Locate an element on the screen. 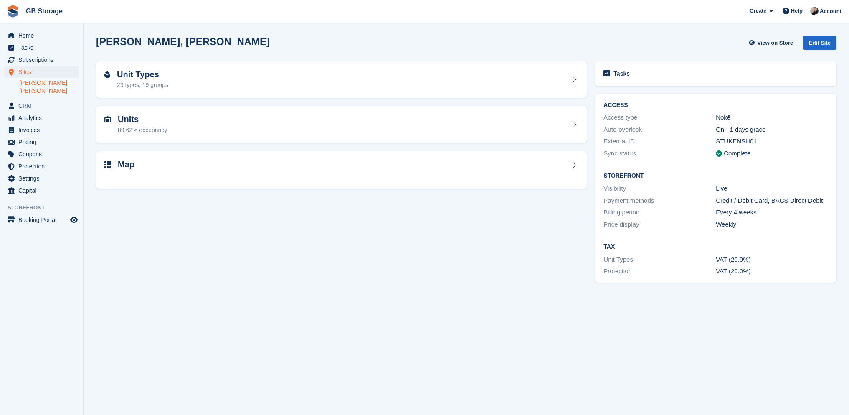  div: Sync status is located at coordinates (660, 153).